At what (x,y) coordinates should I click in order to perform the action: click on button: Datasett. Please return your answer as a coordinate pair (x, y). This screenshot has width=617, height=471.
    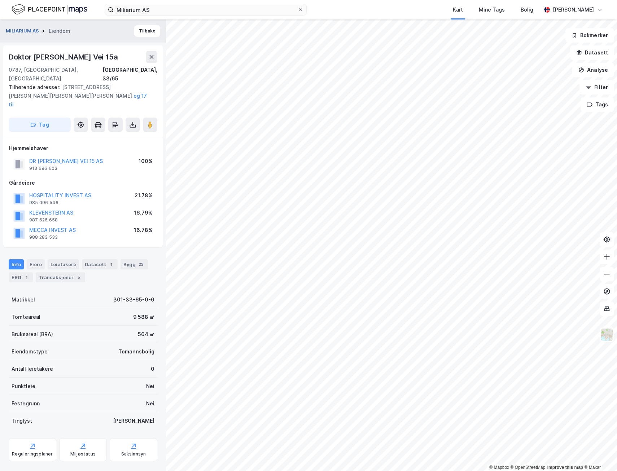
    Looking at the image, I should click on (592, 53).